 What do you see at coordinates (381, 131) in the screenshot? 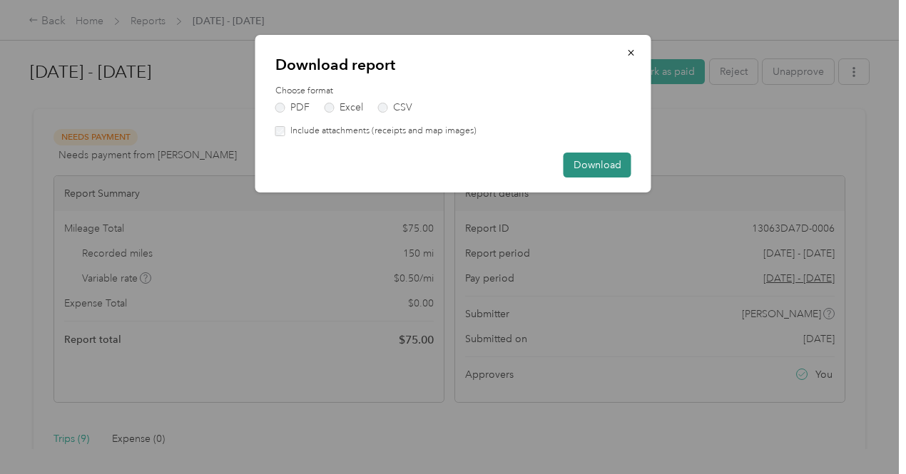
I see `label: Include attachments (receipts and map images)` at bounding box center [381, 131].